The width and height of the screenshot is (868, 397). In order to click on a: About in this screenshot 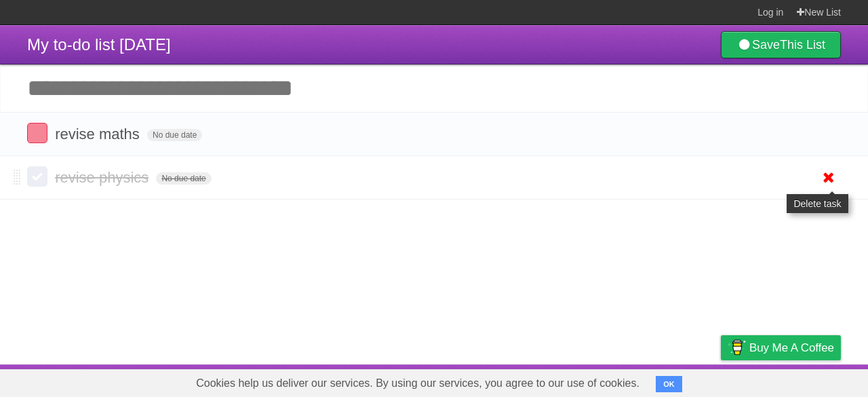, I will do `click(555, 381)`.